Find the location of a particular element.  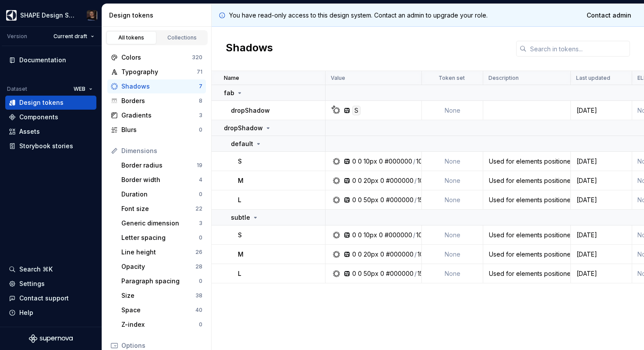

div: 20px is located at coordinates (371, 254).